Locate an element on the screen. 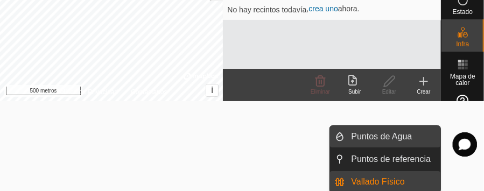 The height and width of the screenshot is (191, 484). font: Subir is located at coordinates (354, 91).